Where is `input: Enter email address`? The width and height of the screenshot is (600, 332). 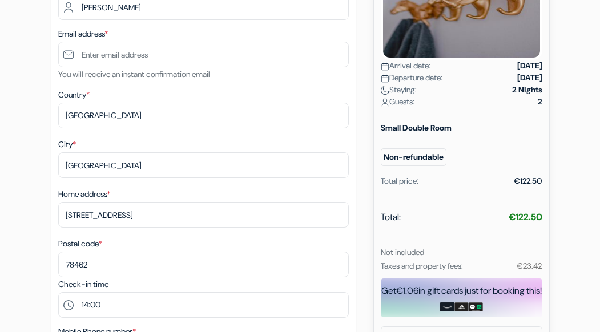
input: Enter email address is located at coordinates (203, 54).